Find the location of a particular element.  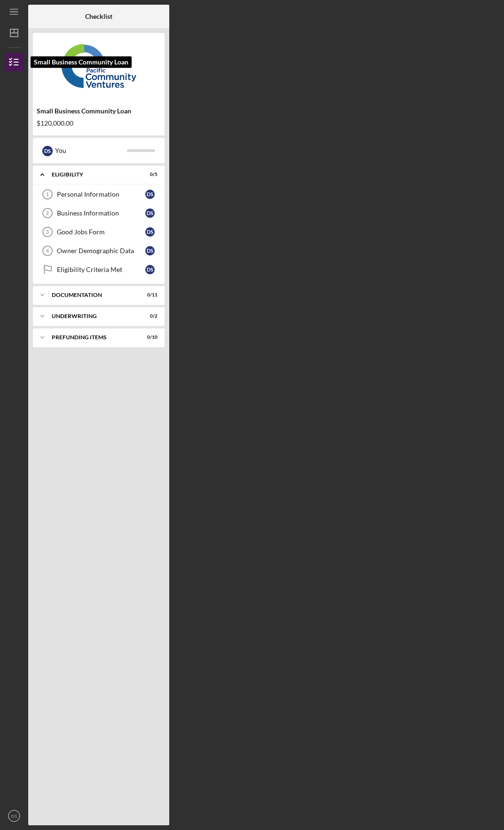

a: 3Good Jobs FormDS is located at coordinates (99, 232).